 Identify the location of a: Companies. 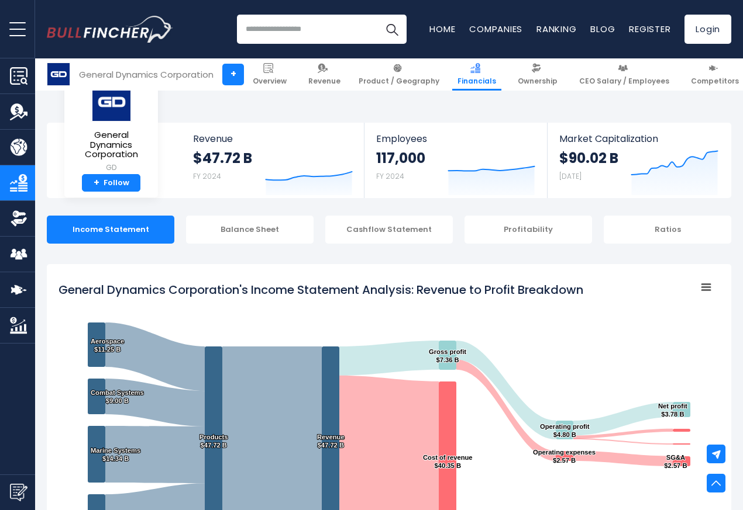
(495, 29).